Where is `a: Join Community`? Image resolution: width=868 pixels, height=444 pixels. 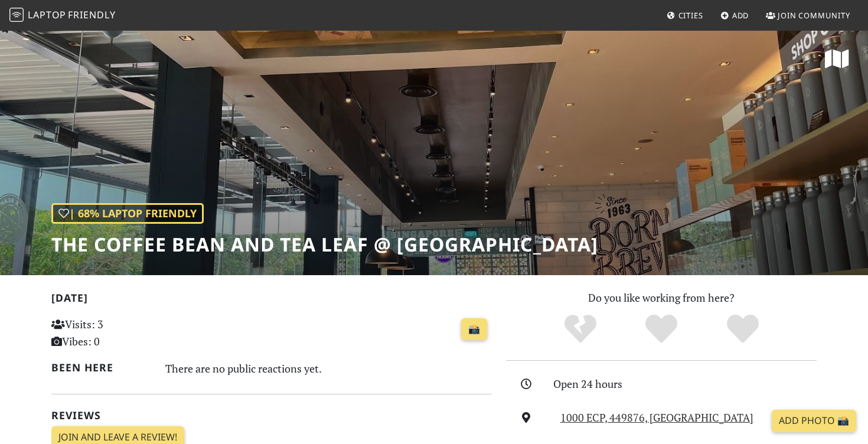
a: Join Community is located at coordinates (808, 15).